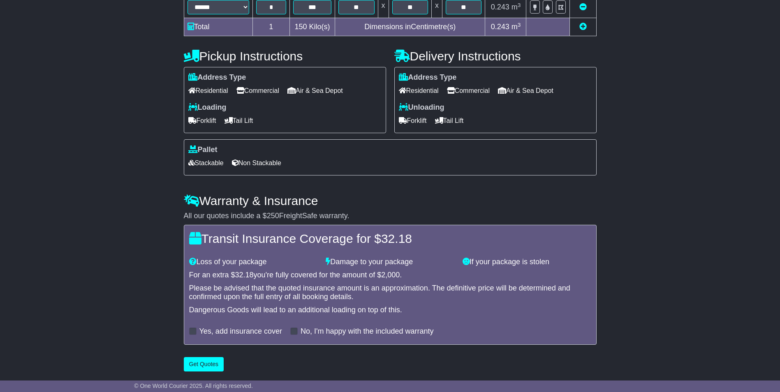 The image size is (780, 392). Describe the element at coordinates (253, 262) in the screenshot. I see `div: Loss of your package` at that location.